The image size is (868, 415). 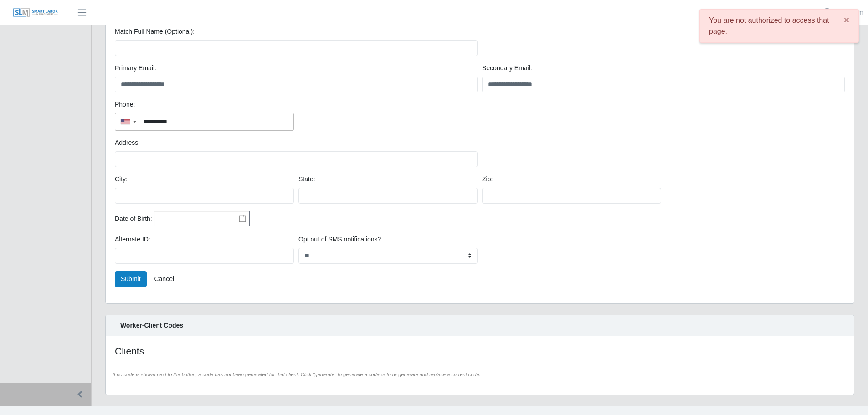 I want to click on h4: Clients, so click(x=263, y=351).